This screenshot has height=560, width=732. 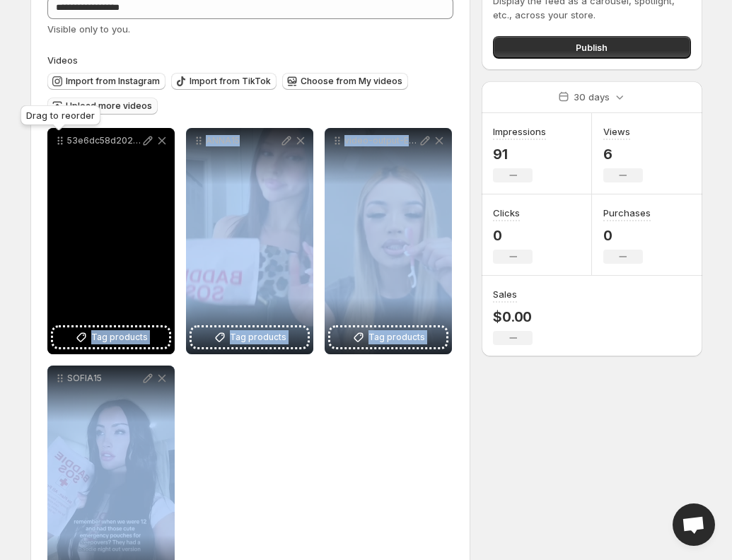 What do you see at coordinates (62, 60) in the screenshot?
I see `span: Videos` at bounding box center [62, 60].